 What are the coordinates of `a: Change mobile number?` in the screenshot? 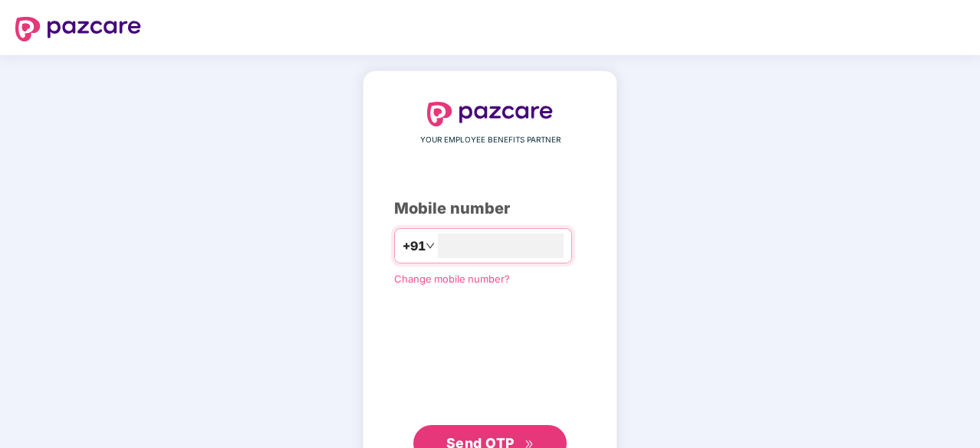 It's located at (452, 279).